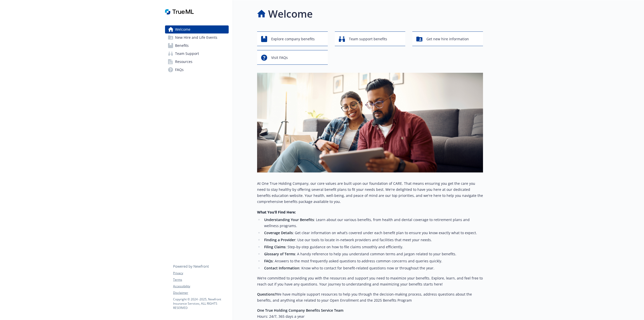  What do you see at coordinates (179, 70) in the screenshot?
I see `span: FAQs` at bounding box center [179, 70].